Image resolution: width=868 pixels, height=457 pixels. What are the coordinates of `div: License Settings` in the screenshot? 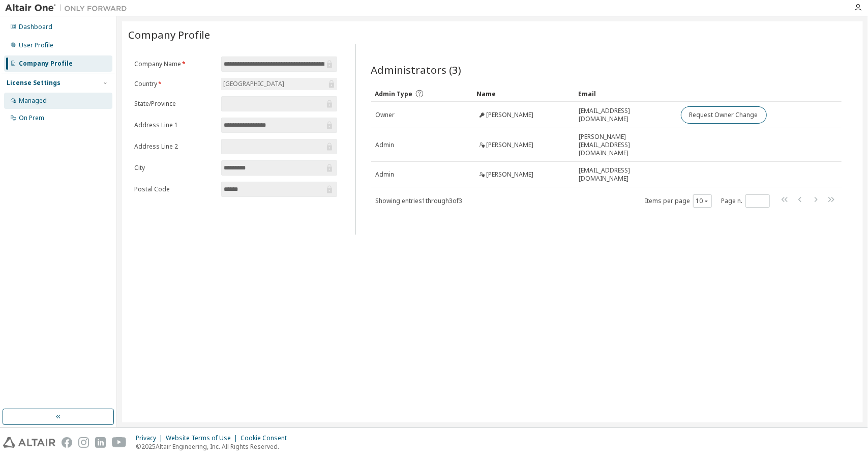 It's located at (33, 83).